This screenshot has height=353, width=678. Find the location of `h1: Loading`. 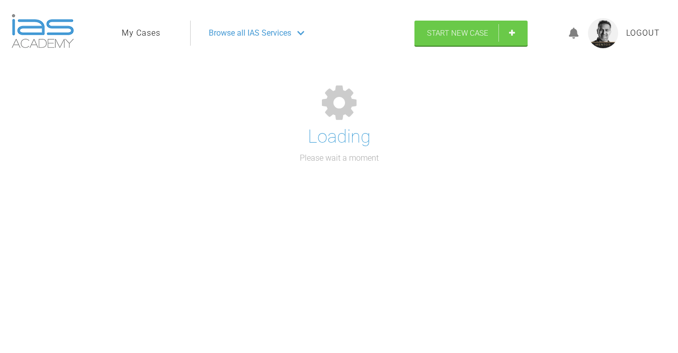

h1: Loading is located at coordinates (339, 137).